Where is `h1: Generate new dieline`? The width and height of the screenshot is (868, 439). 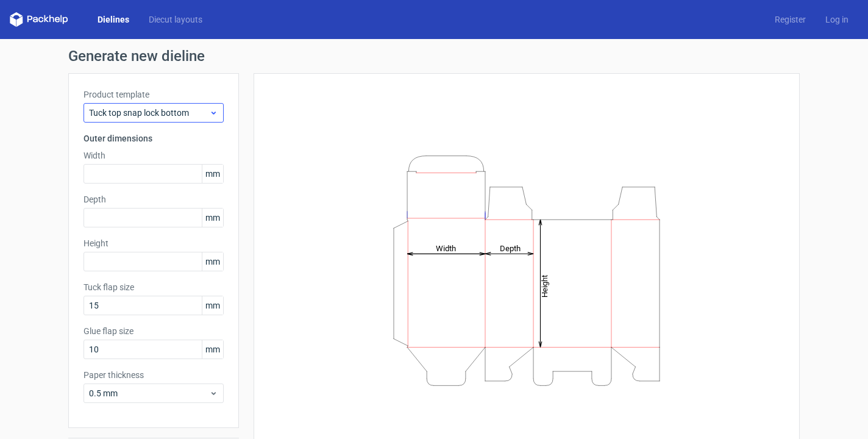
h1: Generate new dieline is located at coordinates (434, 56).